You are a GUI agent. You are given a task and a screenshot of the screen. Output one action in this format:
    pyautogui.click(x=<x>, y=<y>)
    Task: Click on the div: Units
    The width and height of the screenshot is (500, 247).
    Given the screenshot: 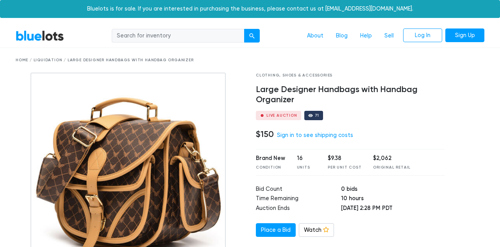 What is the action you would take?
    pyautogui.click(x=306, y=167)
    